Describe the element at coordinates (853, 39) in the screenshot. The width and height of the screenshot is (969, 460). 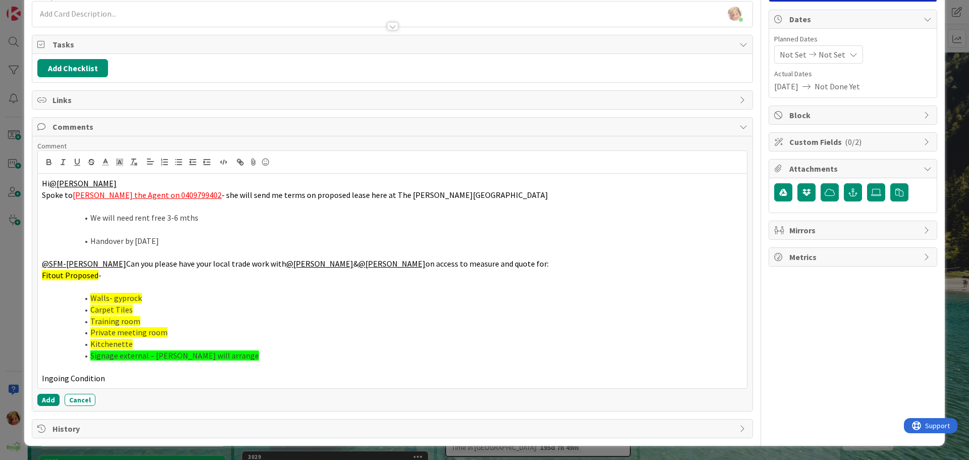
I see `span: Planned Dates` at that location.